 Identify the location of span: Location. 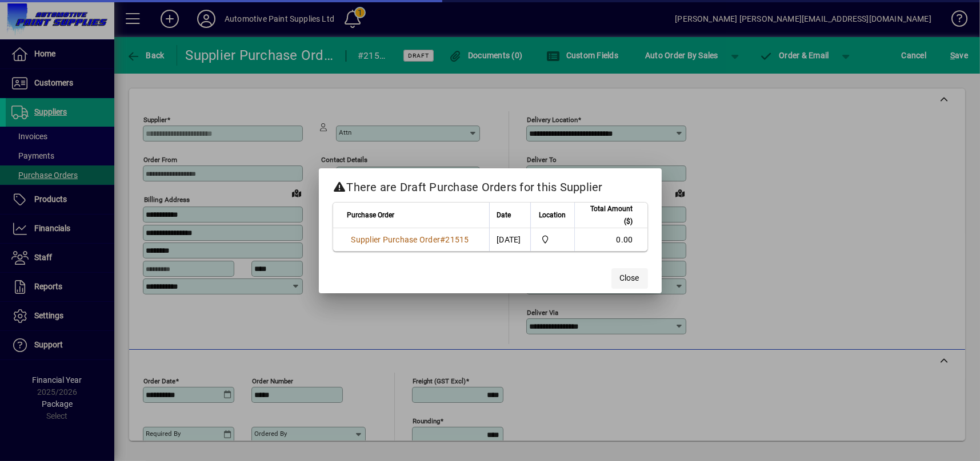
(552, 215).